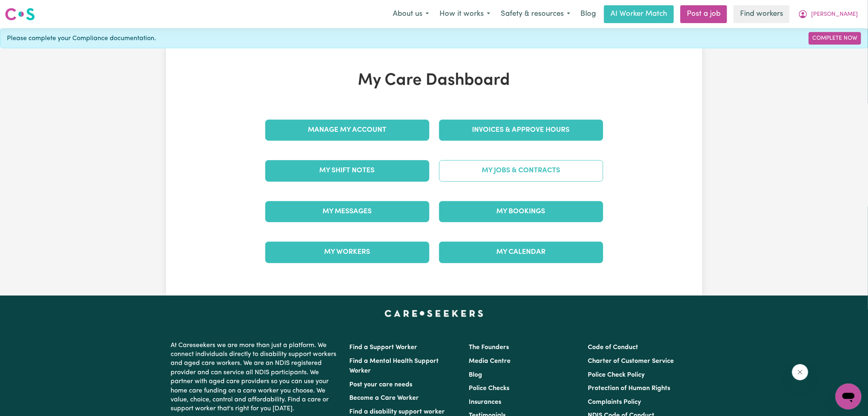  Describe the element at coordinates (381, 384) in the screenshot. I see `a: Post your care needs` at that location.